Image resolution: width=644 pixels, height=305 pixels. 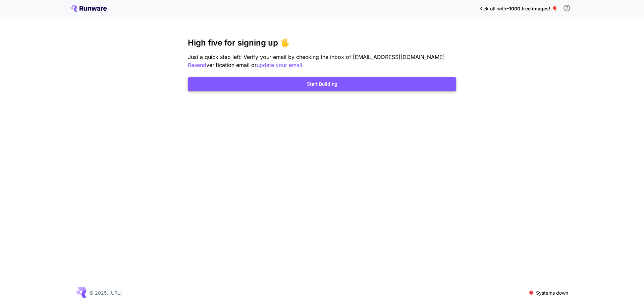 I want to click on span: Kick off with, so click(x=492, y=8).